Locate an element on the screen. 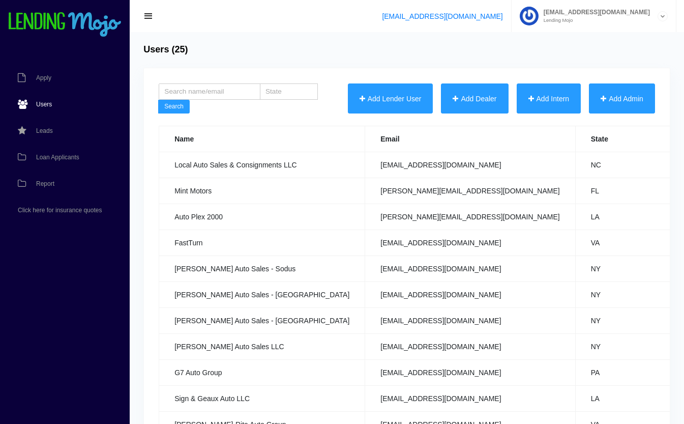 The height and width of the screenshot is (424, 684). span: Click here for insurance quotes is located at coordinates (59, 210).